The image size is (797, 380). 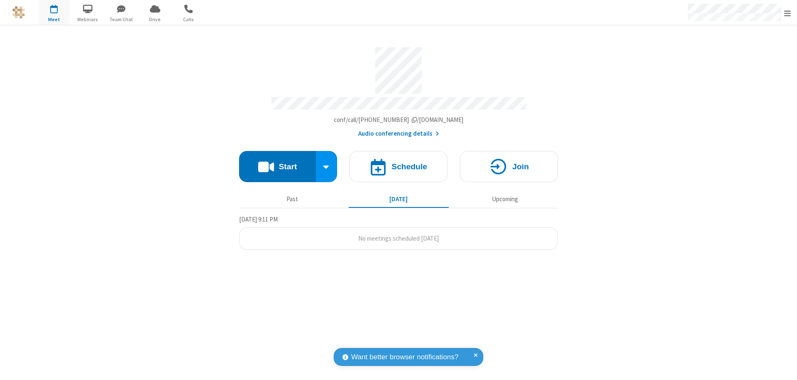 What do you see at coordinates (399, 120) in the screenshot?
I see `span: Copy my meeting room link` at bounding box center [399, 120].